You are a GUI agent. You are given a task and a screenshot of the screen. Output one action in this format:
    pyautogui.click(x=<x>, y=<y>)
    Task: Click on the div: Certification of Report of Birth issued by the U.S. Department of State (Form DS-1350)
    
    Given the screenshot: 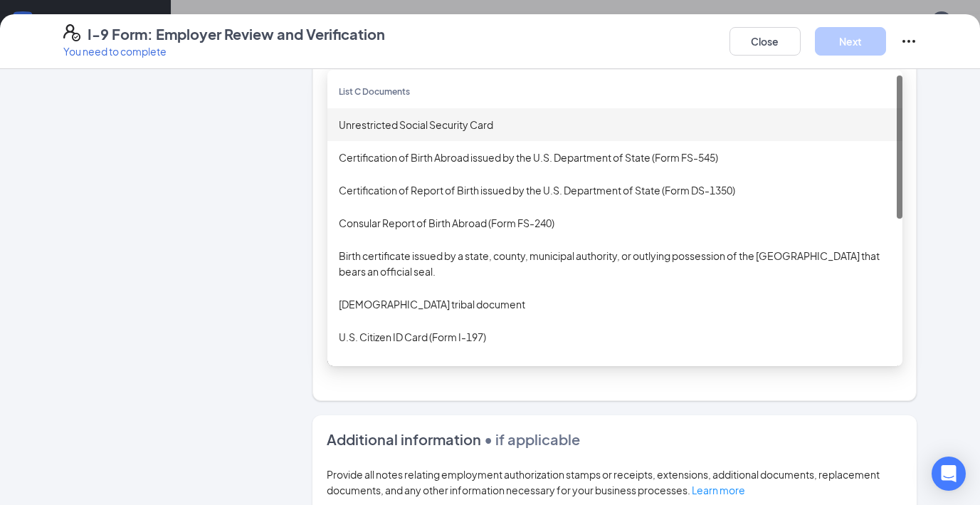 What is the action you would take?
    pyautogui.click(x=615, y=190)
    